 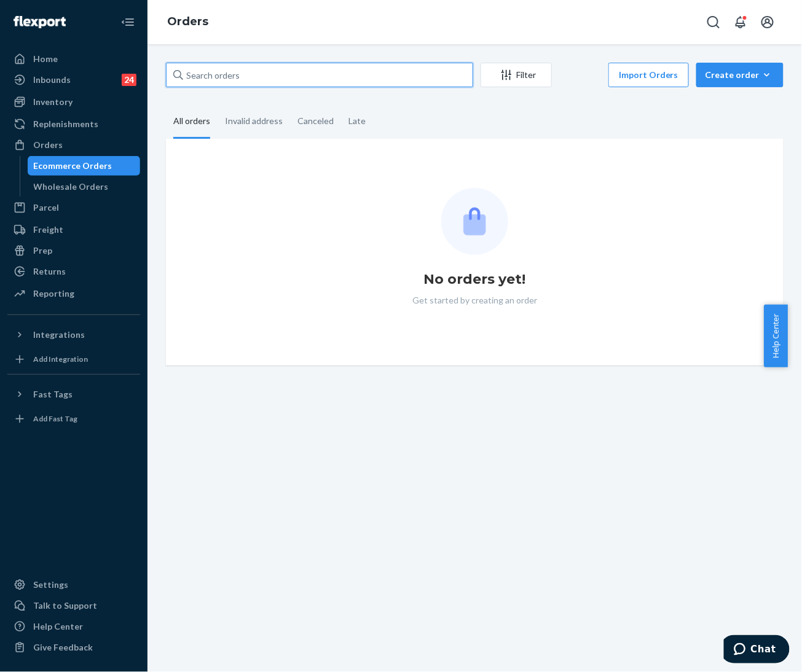 What do you see at coordinates (315, 121) in the screenshot?
I see `div: Canceled` at bounding box center [315, 121].